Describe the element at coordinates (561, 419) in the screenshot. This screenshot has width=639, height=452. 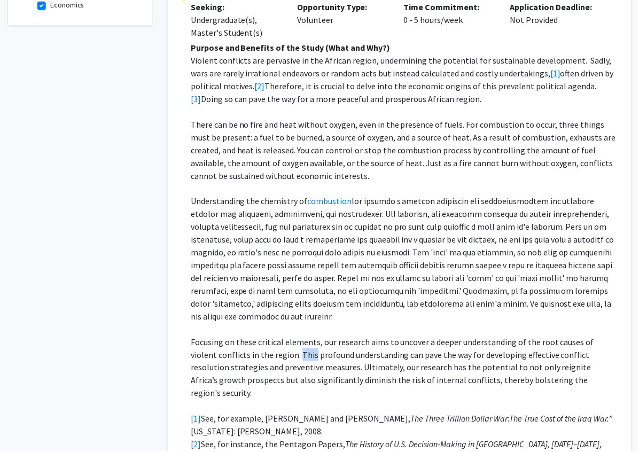
I see `em: The True Cost of the Iraq War.` at that location.